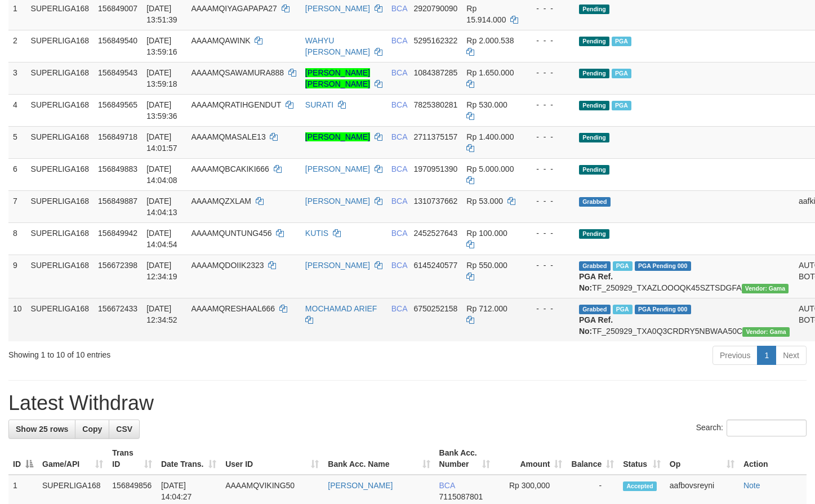 The image size is (815, 504). I want to click on th: Balance: activate to sort column ascending, so click(592, 458).